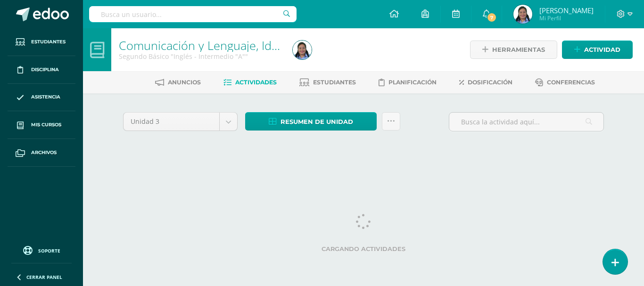 The height and width of the screenshot is (286, 644). Describe the element at coordinates (49, 250) in the screenshot. I see `span: Soporte` at that location.